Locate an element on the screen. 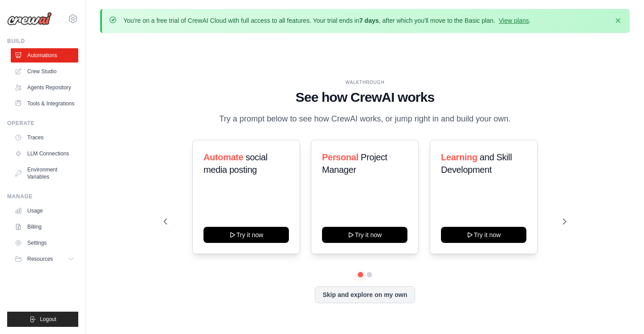  a: Traces is located at coordinates (44, 137).